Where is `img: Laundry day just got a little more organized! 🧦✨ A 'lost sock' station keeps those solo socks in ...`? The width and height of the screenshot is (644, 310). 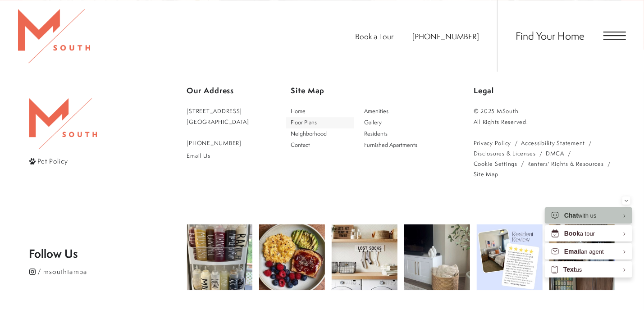
img: Laundry day just got a little more organized! 🧦✨ A 'lost sock' station keeps those solo socks in ... is located at coordinates (364, 257).